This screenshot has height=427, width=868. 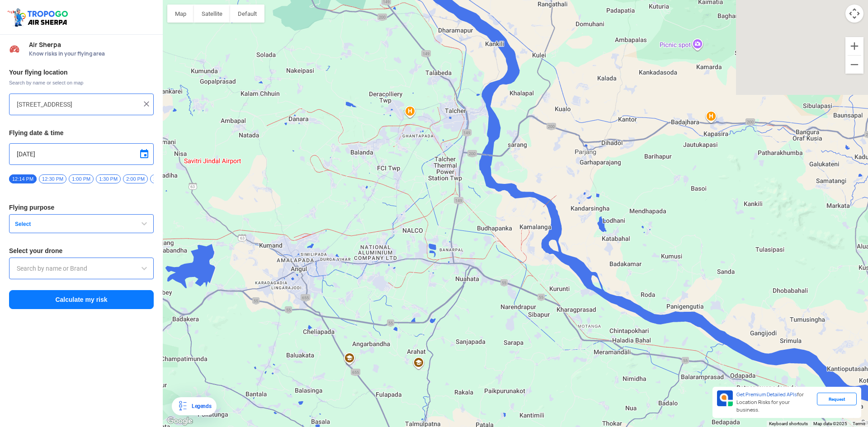 What do you see at coordinates (182, 406) in the screenshot?
I see `img: Legends` at bounding box center [182, 406].